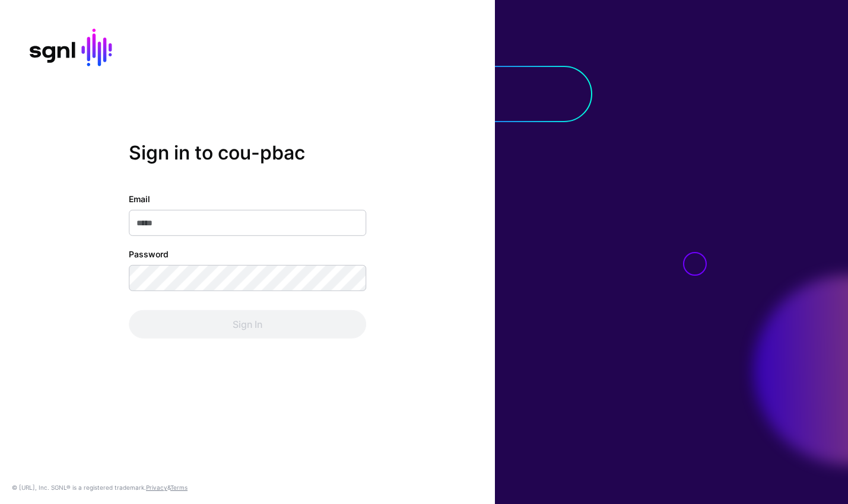 Image resolution: width=848 pixels, height=504 pixels. I want to click on h2: Sign in to cou-pbac, so click(247, 153).